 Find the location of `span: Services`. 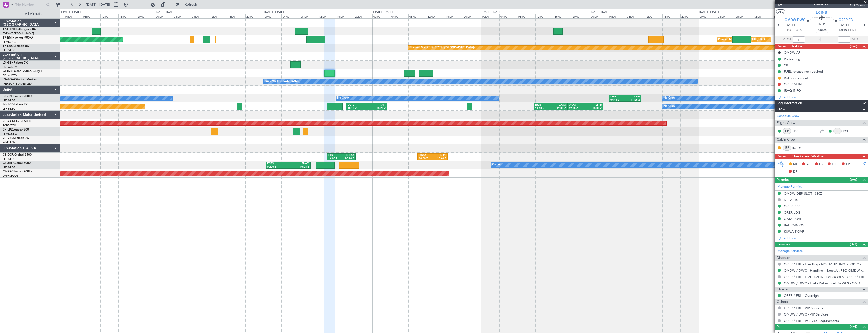

span: Services is located at coordinates (783, 244).